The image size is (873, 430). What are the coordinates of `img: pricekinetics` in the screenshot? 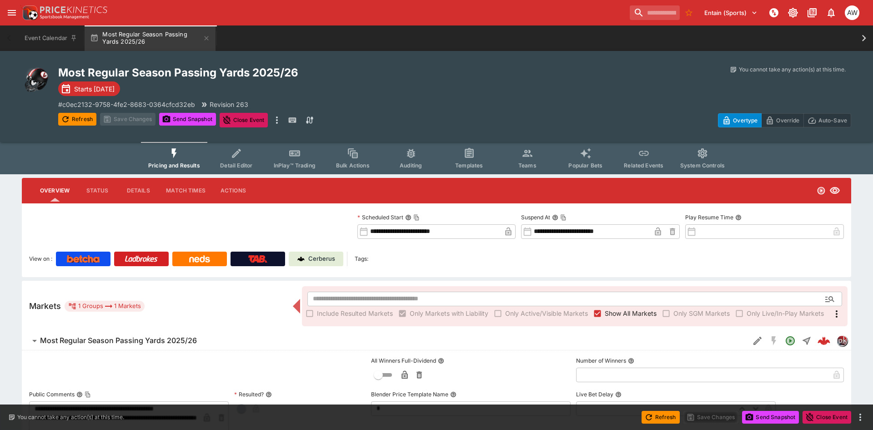 It's located at (842, 341).